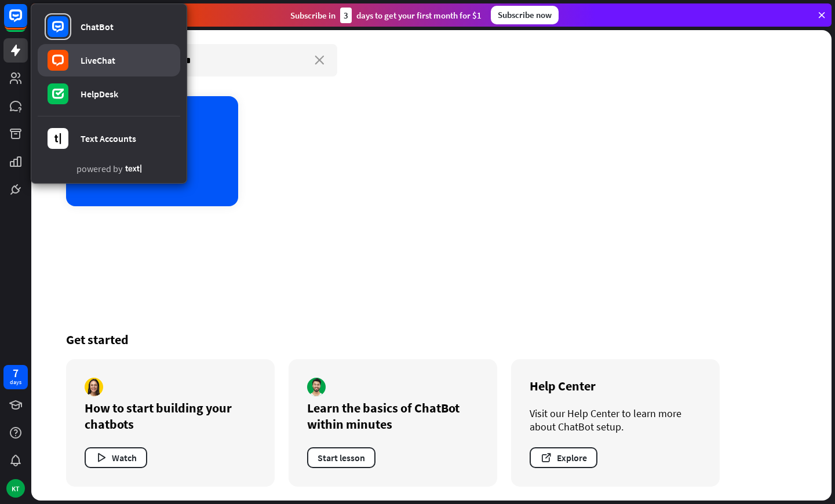  What do you see at coordinates (615, 420) in the screenshot?
I see `div: Visit our Help Center to learn more about ChatBot setup.` at bounding box center [615, 420].